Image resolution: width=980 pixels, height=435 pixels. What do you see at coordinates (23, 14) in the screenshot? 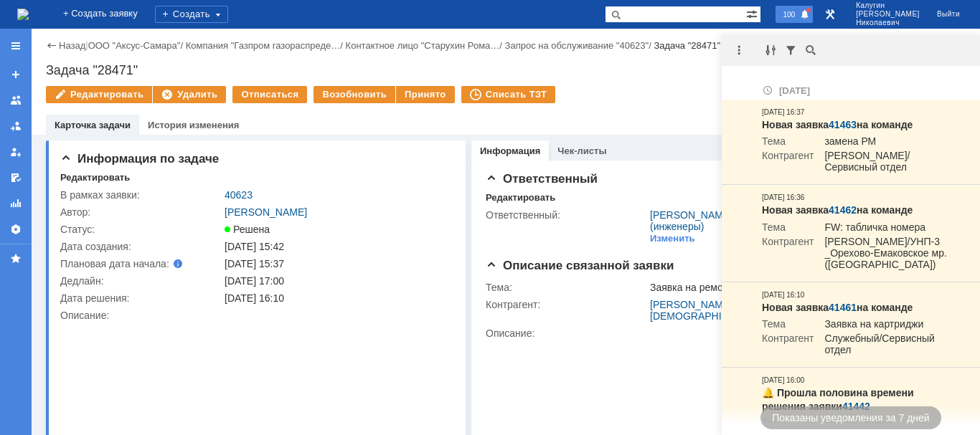
I see `a: Перейти на домашнюю страницу` at bounding box center [23, 14].